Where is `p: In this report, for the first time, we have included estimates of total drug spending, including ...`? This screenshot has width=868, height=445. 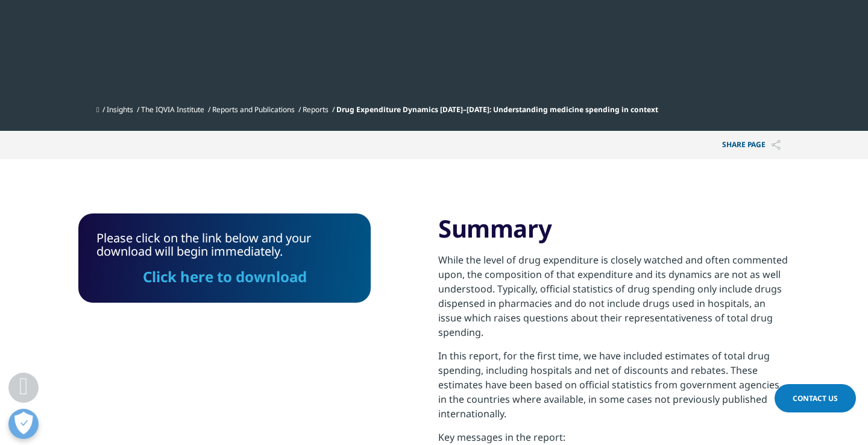 p: In this report, for the first time, we have included estimates of total drug spending, including ... is located at coordinates (614, 389).